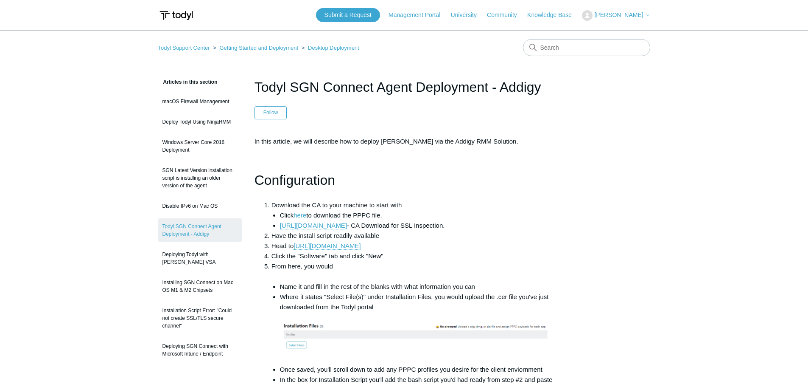 Image resolution: width=808 pixels, height=387 pixels. Describe the element at coordinates (200, 286) in the screenshot. I see `a: Installing SGN Connect on Mac OS M1 & M2 Chipsets` at that location.